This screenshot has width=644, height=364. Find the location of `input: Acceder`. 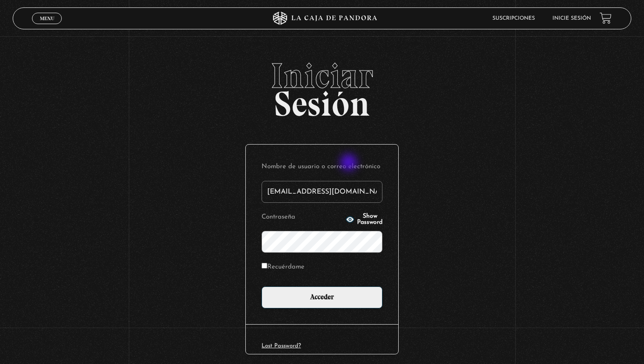

input: Acceder is located at coordinates (322, 298).